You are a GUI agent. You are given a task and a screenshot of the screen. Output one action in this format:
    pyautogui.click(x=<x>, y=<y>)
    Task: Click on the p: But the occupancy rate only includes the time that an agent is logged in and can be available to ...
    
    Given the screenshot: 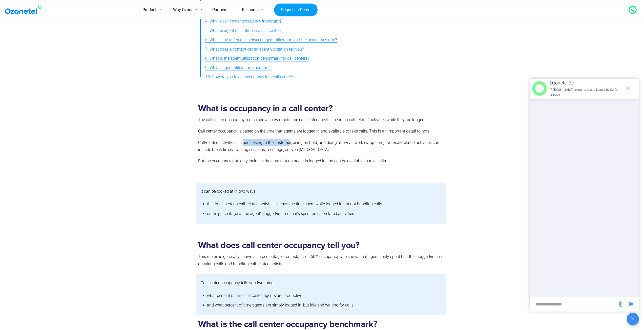 What is the action you would take?
    pyautogui.click(x=321, y=161)
    